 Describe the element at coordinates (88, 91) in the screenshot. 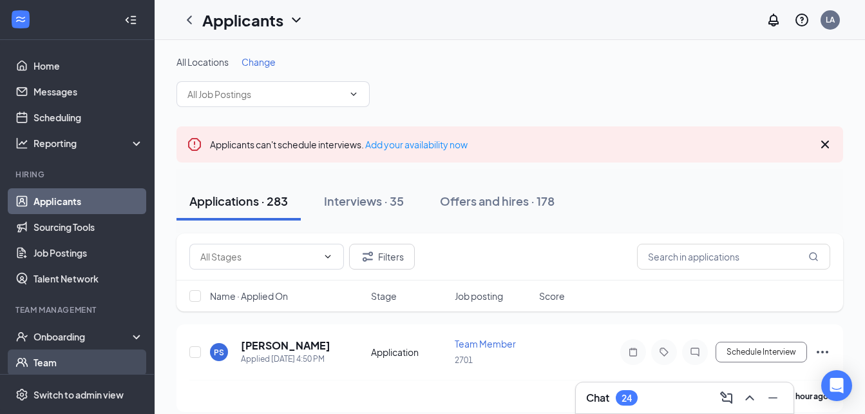

I see `a: Messages` at that location.